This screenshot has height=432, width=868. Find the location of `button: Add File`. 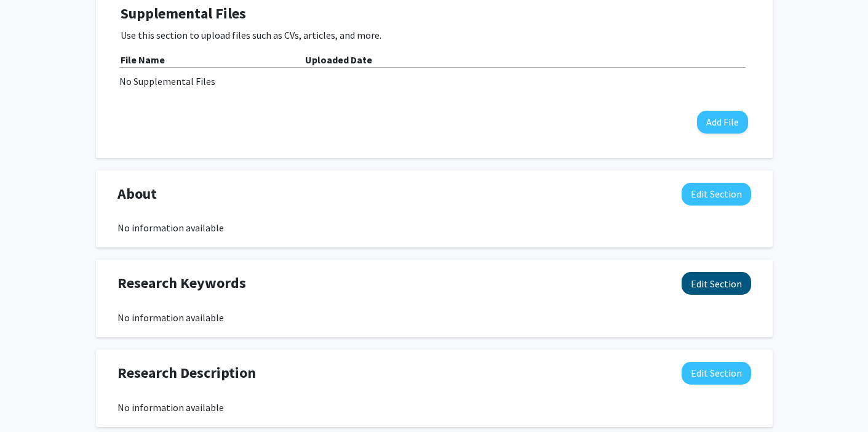

button: Add File is located at coordinates (722, 122).